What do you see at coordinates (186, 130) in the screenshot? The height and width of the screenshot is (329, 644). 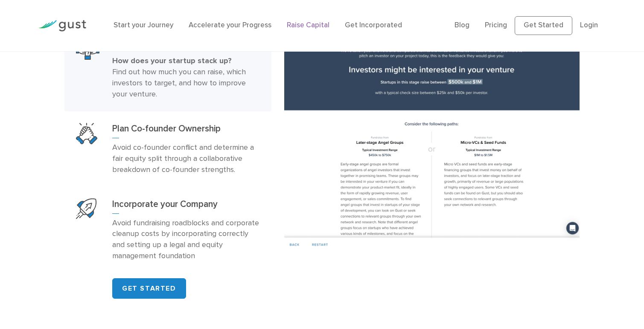 I see `h3: Plan Co-founder Ownership` at bounding box center [186, 130].